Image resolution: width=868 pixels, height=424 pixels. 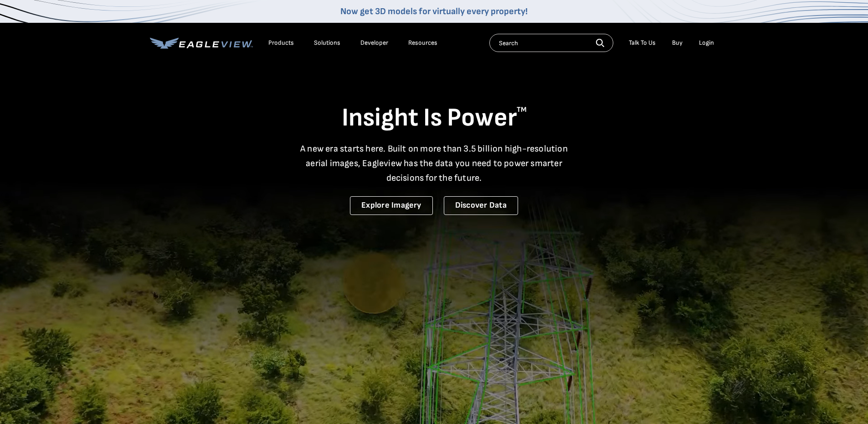 I want to click on a: Explore Imagery, so click(x=392, y=205).